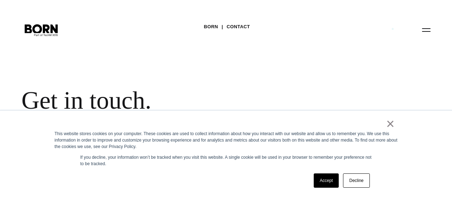  What do you see at coordinates (226, 140) in the screenshot?
I see `div: This website stores cookies on your computer. These cookies are used to collect information about...` at bounding box center [226, 140].